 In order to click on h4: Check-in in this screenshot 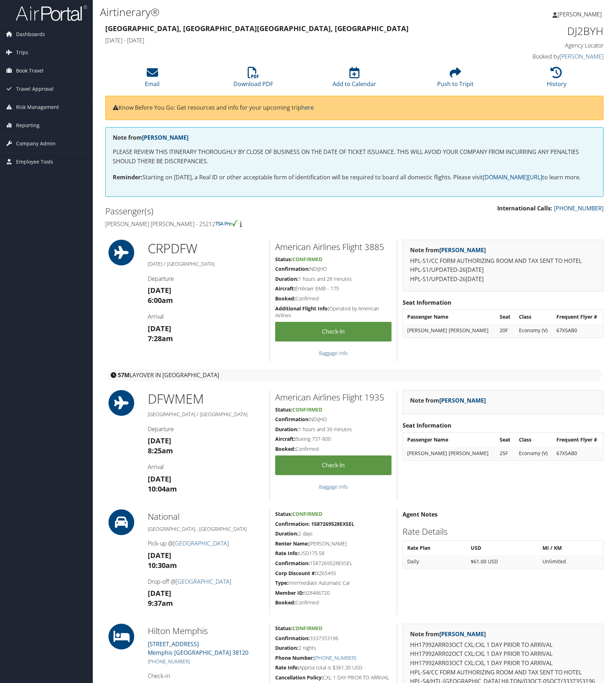, I will do `click(206, 676)`.